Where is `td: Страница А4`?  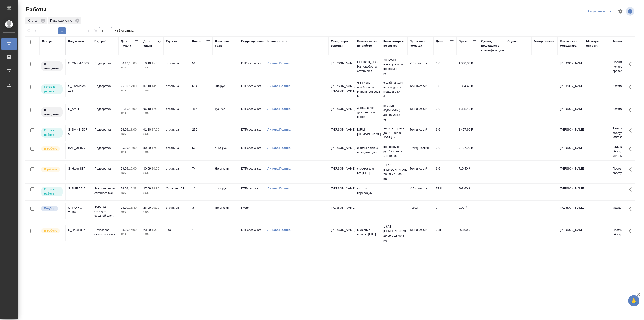 td: Страница А4 is located at coordinates (177, 192).